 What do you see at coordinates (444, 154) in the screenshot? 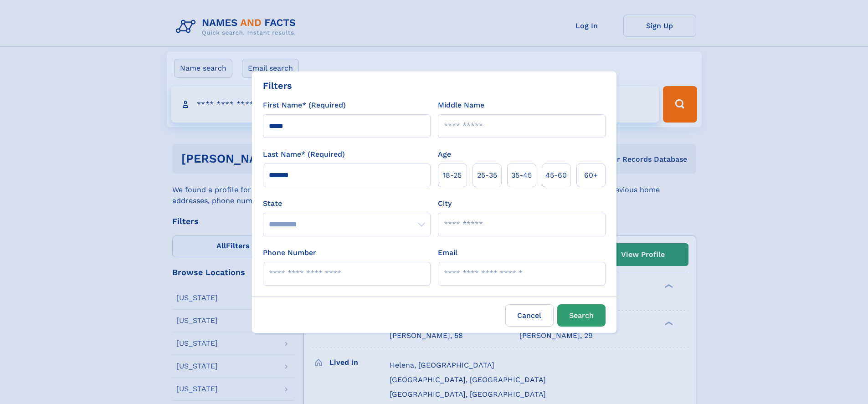
I see `label: Age` at bounding box center [444, 154].